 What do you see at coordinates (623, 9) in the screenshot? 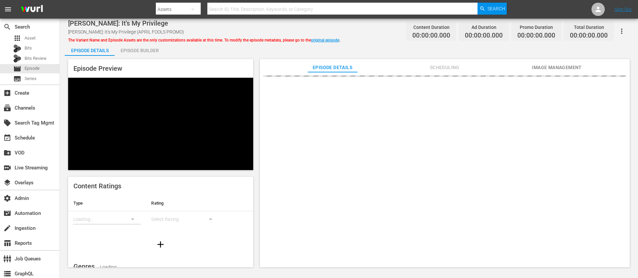
I see `a: Sign Out` at bounding box center [623, 9].